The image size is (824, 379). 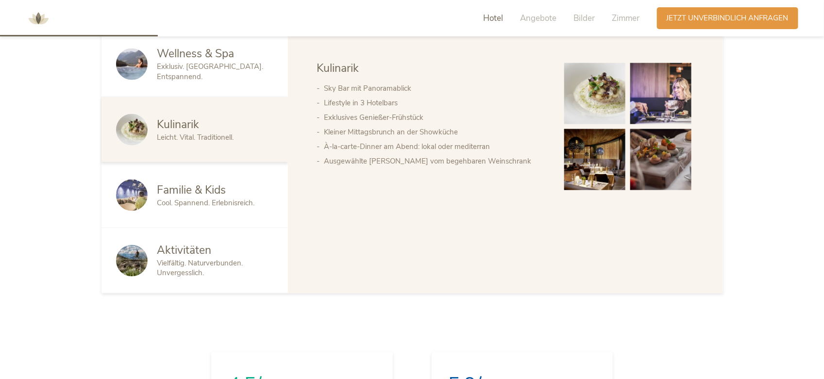 I want to click on span: Leicht. Vital. Traditionell., so click(x=196, y=137).